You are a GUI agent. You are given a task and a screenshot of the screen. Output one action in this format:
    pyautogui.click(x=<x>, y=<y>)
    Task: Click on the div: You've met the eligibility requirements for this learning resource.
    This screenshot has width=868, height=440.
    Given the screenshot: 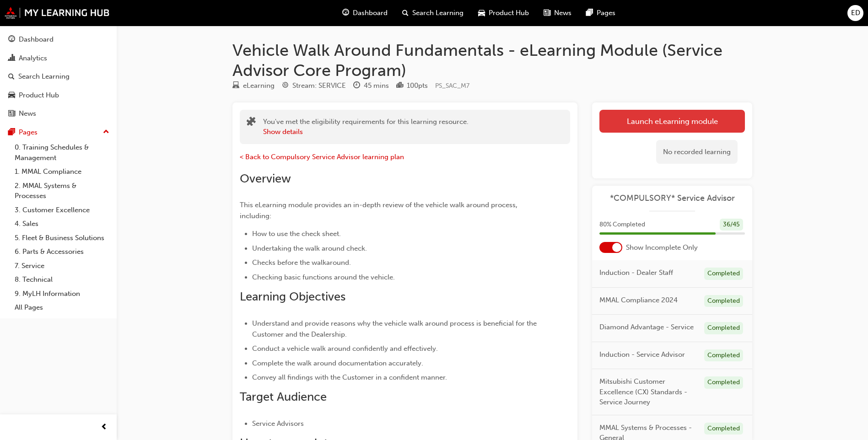 What is the action you would take?
    pyautogui.click(x=366, y=127)
    